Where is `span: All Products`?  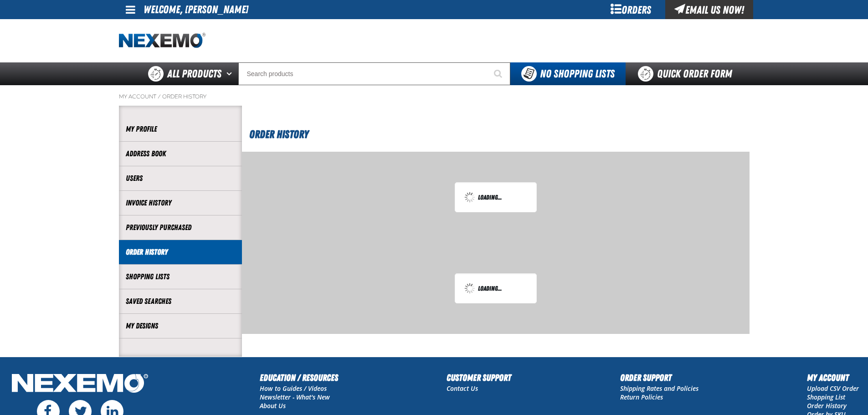
span: All Products is located at coordinates (194, 74).